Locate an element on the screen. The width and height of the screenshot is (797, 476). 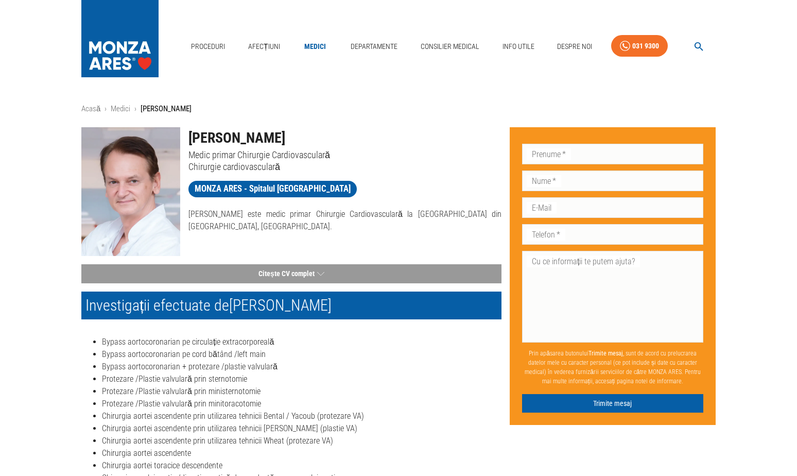
a: Consilier Medical is located at coordinates (450, 46).